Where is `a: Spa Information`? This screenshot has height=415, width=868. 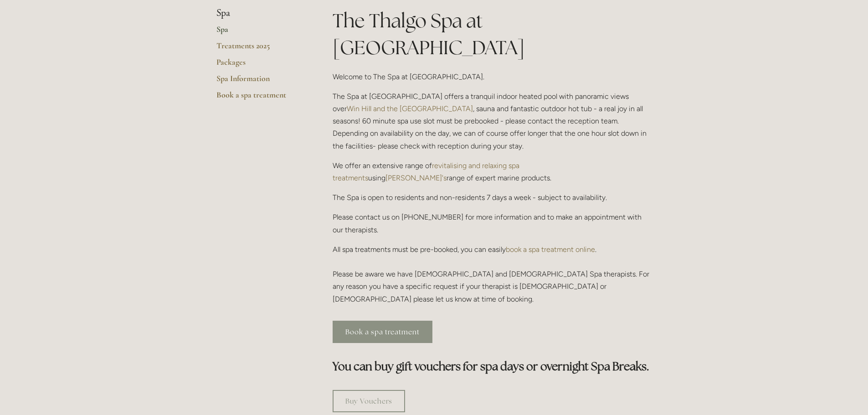
a: Spa Information is located at coordinates (260, 81).